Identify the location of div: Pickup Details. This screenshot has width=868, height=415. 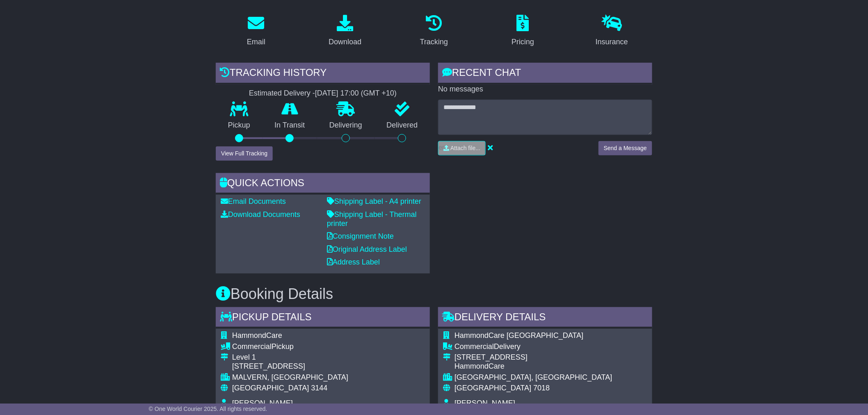
(323, 318).